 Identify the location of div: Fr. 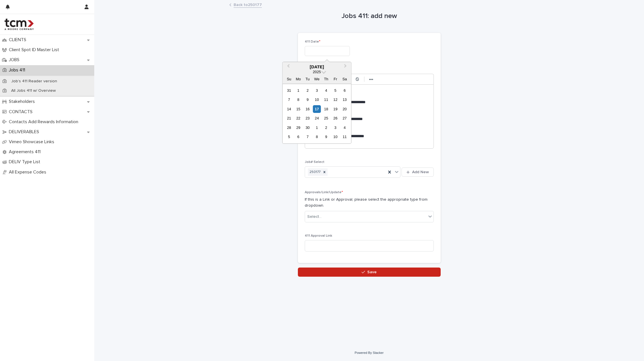
(336, 79).